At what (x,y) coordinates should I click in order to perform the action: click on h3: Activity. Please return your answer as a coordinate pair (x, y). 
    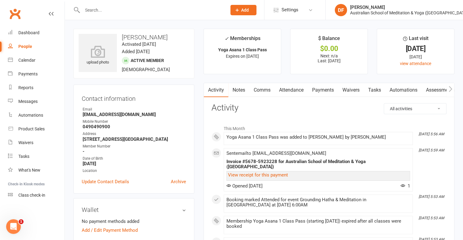
    Looking at the image, I should click on (329, 108).